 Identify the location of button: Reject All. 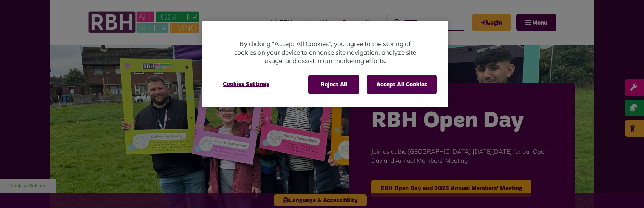
(334, 84).